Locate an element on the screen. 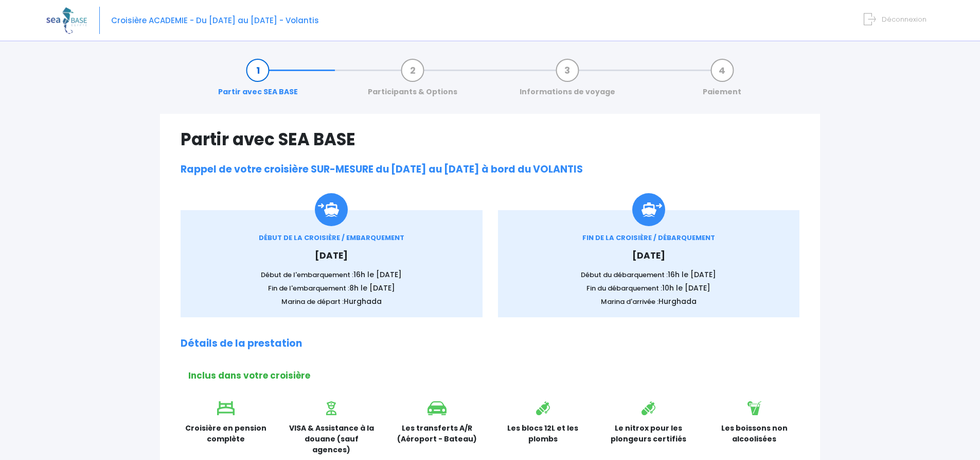 Image resolution: width=980 pixels, height=460 pixels. img: icon_voiture.svg is located at coordinates (437, 408).